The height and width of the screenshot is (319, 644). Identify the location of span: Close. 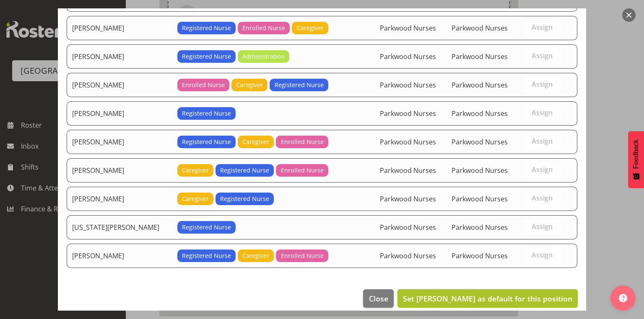
(379, 298).